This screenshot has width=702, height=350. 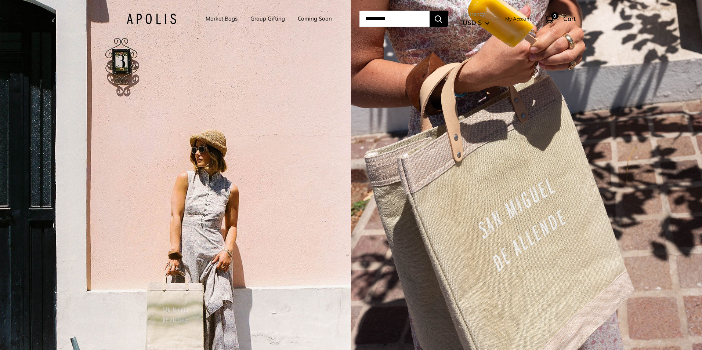 What do you see at coordinates (518, 19) in the screenshot?
I see `a: My Account` at bounding box center [518, 19].